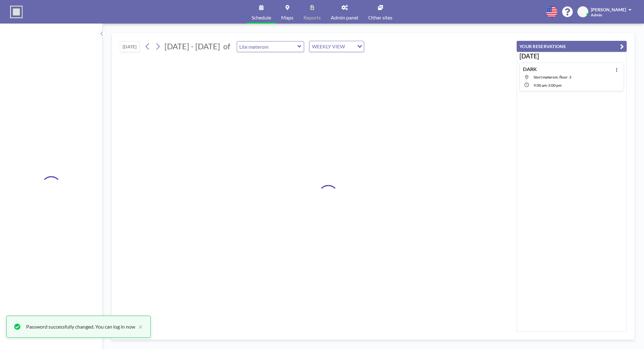  What do you see at coordinates (572, 46) in the screenshot?
I see `button: YOUR RESERVATIONS` at bounding box center [572, 46].